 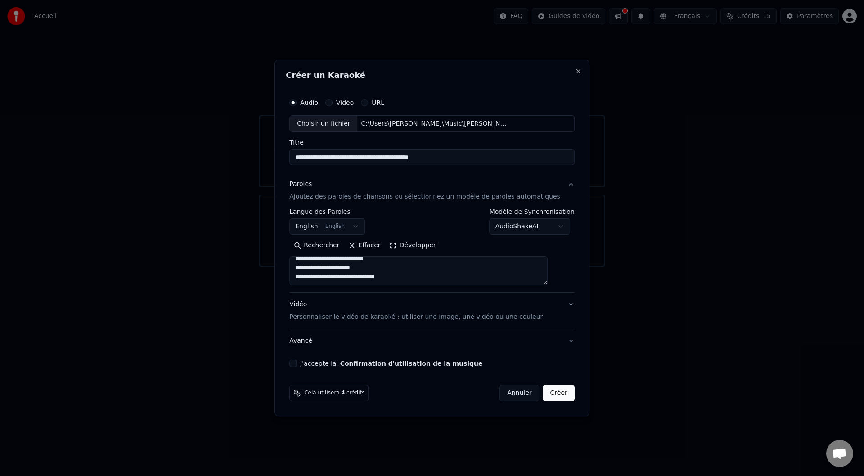 What do you see at coordinates (432, 341) in the screenshot?
I see `button: Avancé` at bounding box center [432, 341].